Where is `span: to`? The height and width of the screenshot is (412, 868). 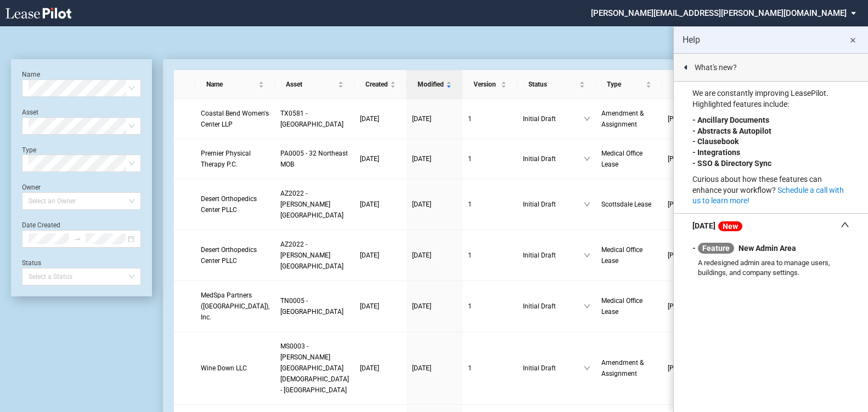 span: to is located at coordinates (77, 239).